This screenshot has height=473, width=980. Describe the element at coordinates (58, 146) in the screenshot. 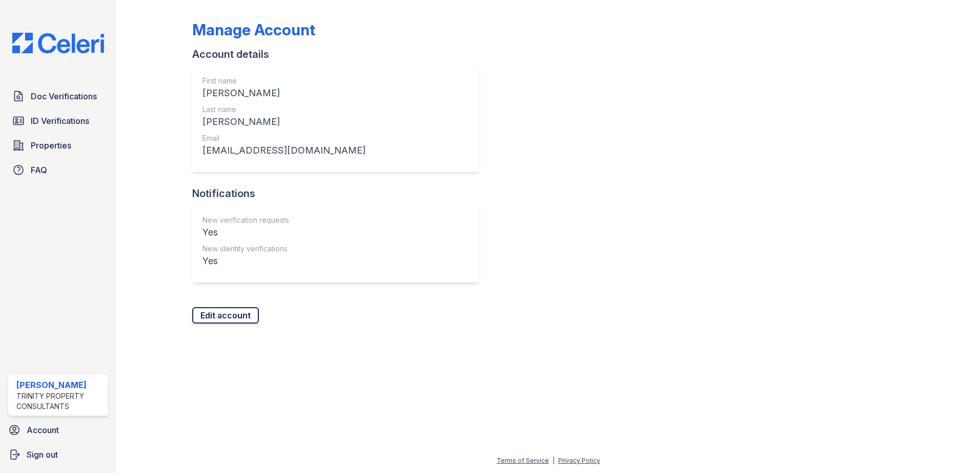

I see `a: Properties` at that location.